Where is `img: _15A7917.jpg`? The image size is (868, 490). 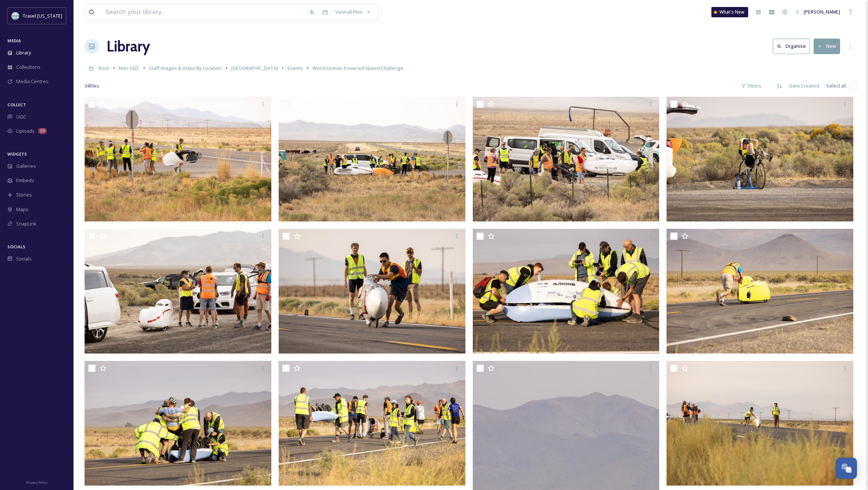 img: _15A7917.jpg is located at coordinates (373, 291).